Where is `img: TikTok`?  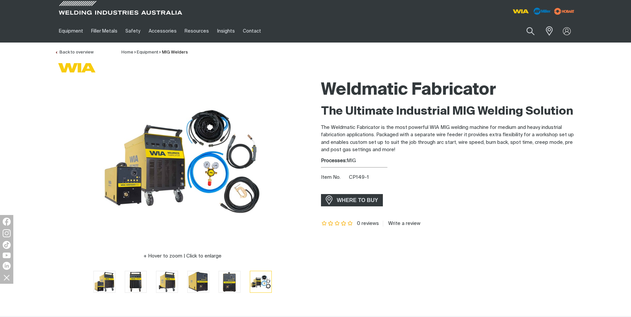
img: TikTok is located at coordinates (7, 245).